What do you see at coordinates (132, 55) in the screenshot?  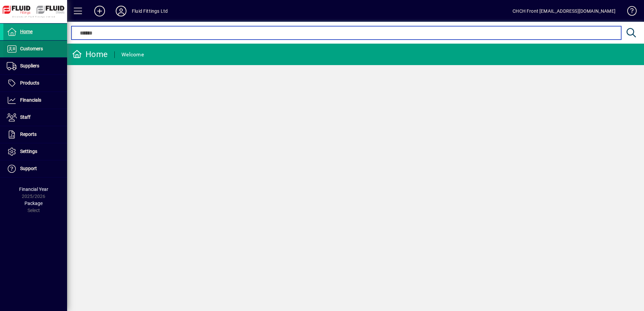 I see `div: Welcome` at bounding box center [132, 55].